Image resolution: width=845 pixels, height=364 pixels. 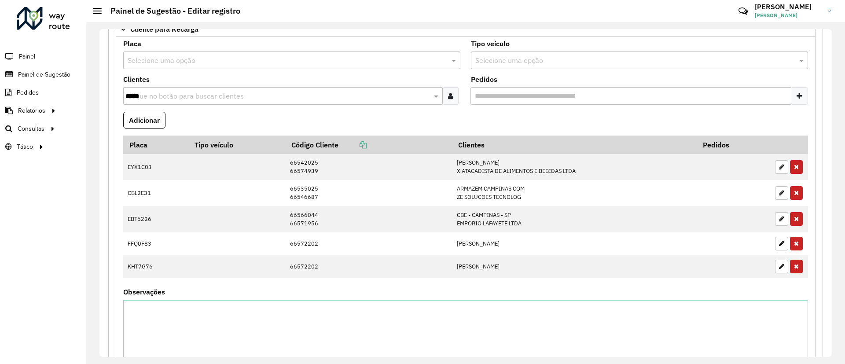 I want to click on th: Tipo veículo, so click(x=237, y=145).